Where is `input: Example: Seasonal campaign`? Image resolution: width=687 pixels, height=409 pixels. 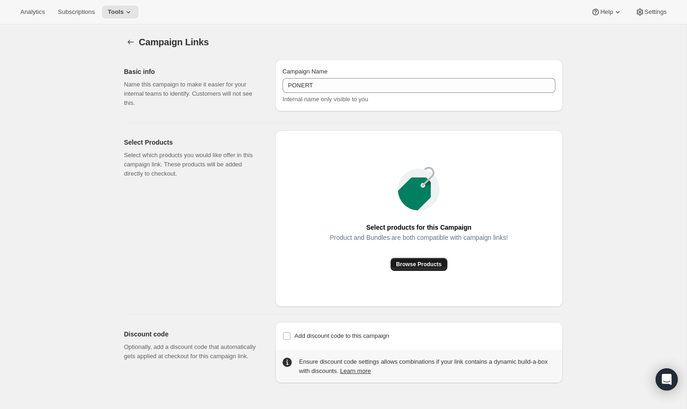
input: Example: Seasonal campaign is located at coordinates (419, 85).